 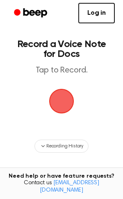 I want to click on button: Recording History, so click(x=61, y=146).